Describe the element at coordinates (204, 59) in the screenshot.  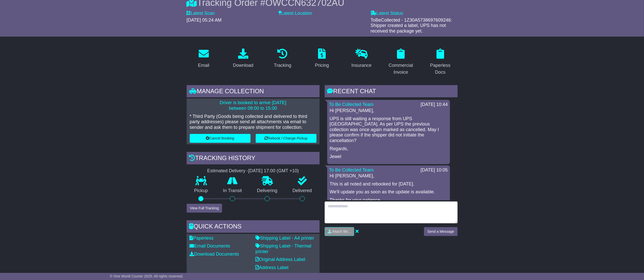
I see `a: Email` at that location.